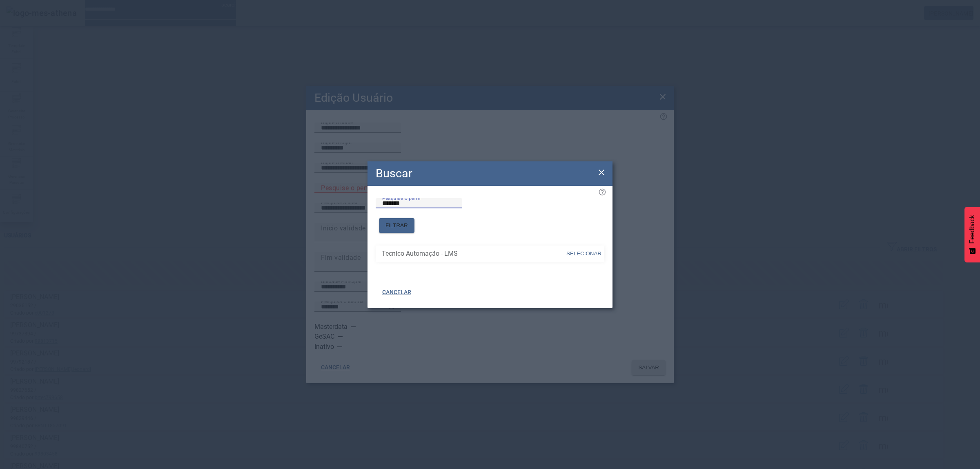 The image size is (980, 469). What do you see at coordinates (973, 229) in the screenshot?
I see `span: Feedback` at bounding box center [973, 229].